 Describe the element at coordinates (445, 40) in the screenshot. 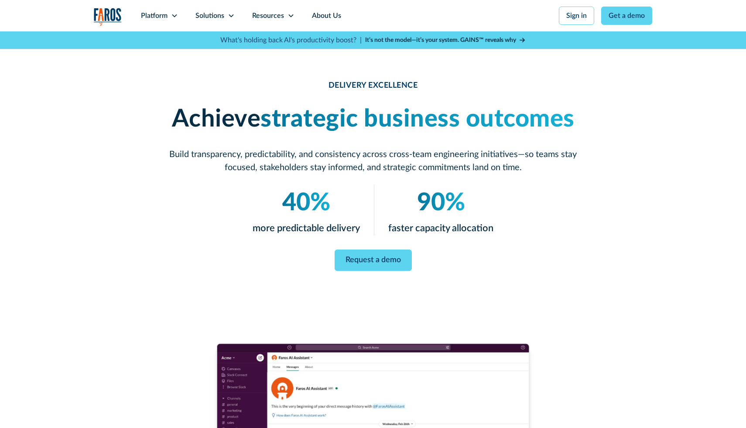

I see `a: It’s not the model—it’s your system. GAINS™ reveals why` at that location.